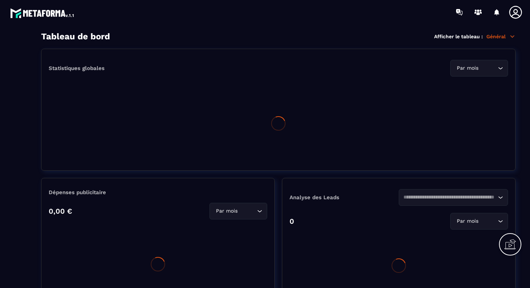  What do you see at coordinates (500, 36) in the screenshot?
I see `p: Général` at bounding box center [500, 36].